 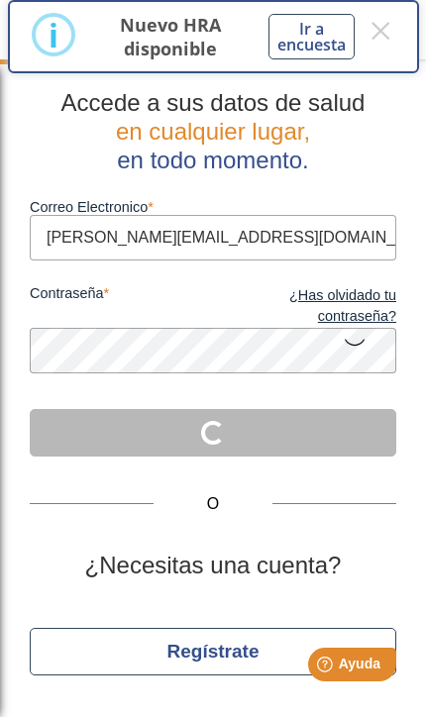 What do you see at coordinates (311, 37) in the screenshot?
I see `button: Ir a encuesta` at bounding box center [311, 37].